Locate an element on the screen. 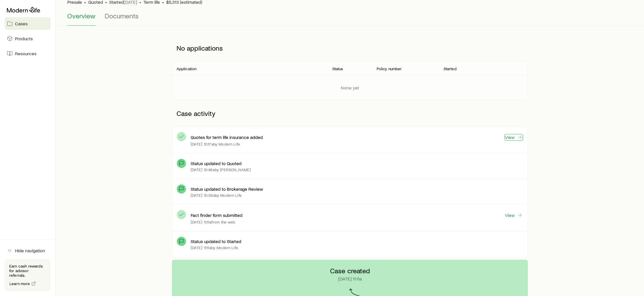 The height and width of the screenshot is (296, 644). p: Fact finder form submitted is located at coordinates (217, 215).